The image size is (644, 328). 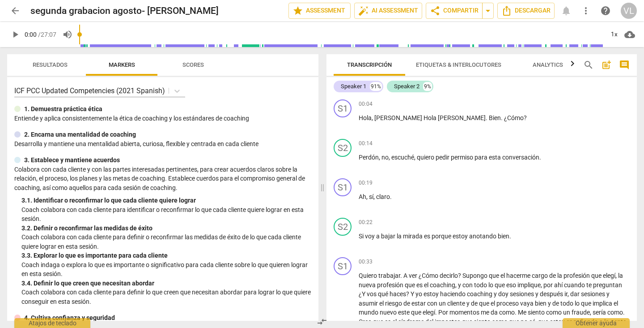 I want to click on span: Creo, so click(x=366, y=321).